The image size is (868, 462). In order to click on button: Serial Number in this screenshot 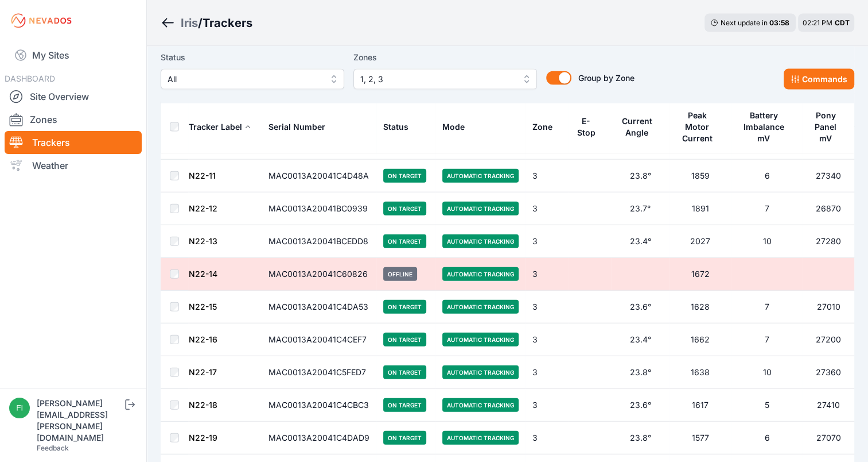, I will do `click(301, 127)`.